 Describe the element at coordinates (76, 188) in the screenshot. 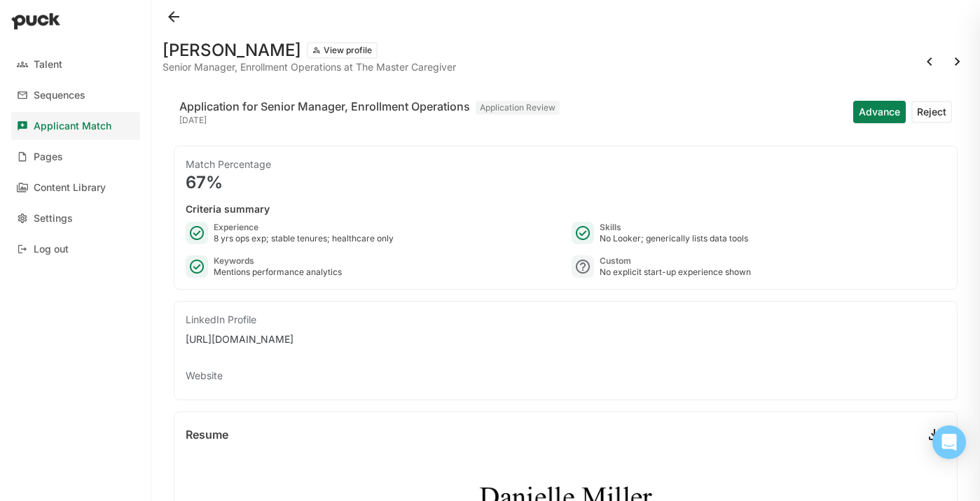

I see `a: Content Library` at that location.